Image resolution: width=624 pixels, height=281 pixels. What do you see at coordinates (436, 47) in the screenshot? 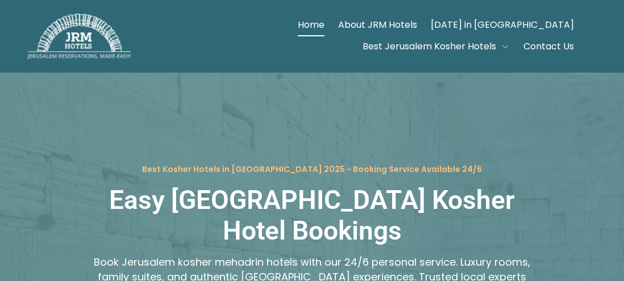
I see `button: Best Jerusalem Kosher Hotels` at bounding box center [436, 47].